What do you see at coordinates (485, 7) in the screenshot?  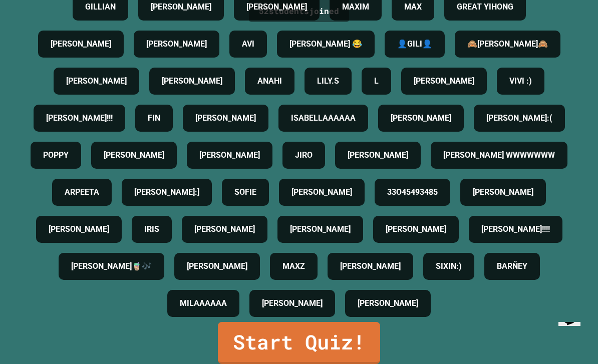 I see `h4: GREAT YIHONG` at bounding box center [485, 7].